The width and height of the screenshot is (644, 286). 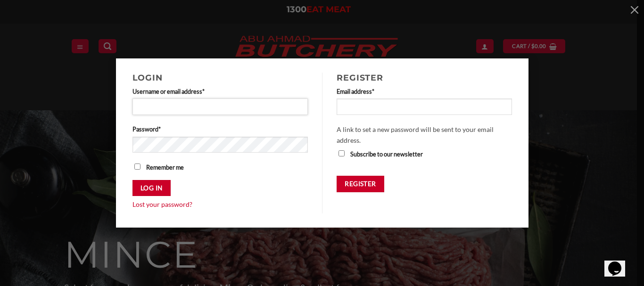 I want to click on span: Subscribe to our newsletter, so click(x=387, y=154).